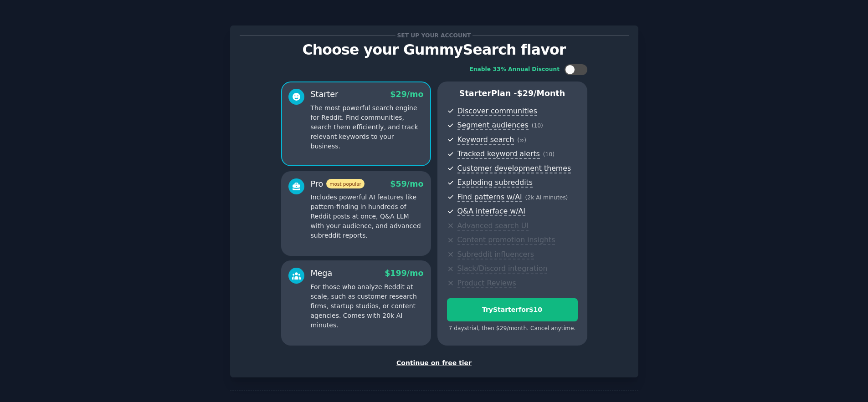 The width and height of the screenshot is (868, 402). What do you see at coordinates (406, 94) in the screenshot?
I see `span: $ 29 /mo` at bounding box center [406, 94].